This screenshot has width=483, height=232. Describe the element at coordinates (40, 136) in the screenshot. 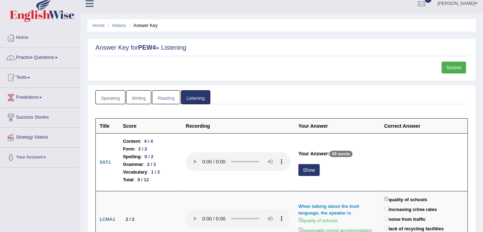

I see `a: Strategy Videos` at that location.